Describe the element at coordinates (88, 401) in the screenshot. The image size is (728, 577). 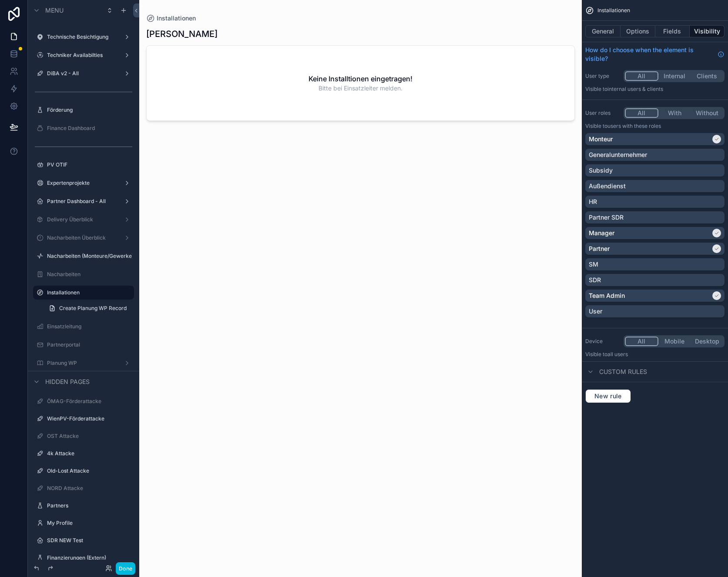
I see `a: ÖMAG-Förderattacke` at that location.